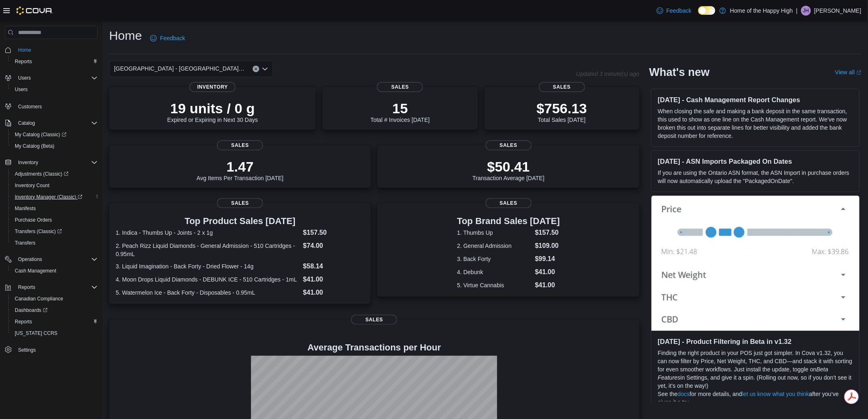 This screenshot has height=419, width=868. I want to click on dd: $74.00, so click(334, 246).